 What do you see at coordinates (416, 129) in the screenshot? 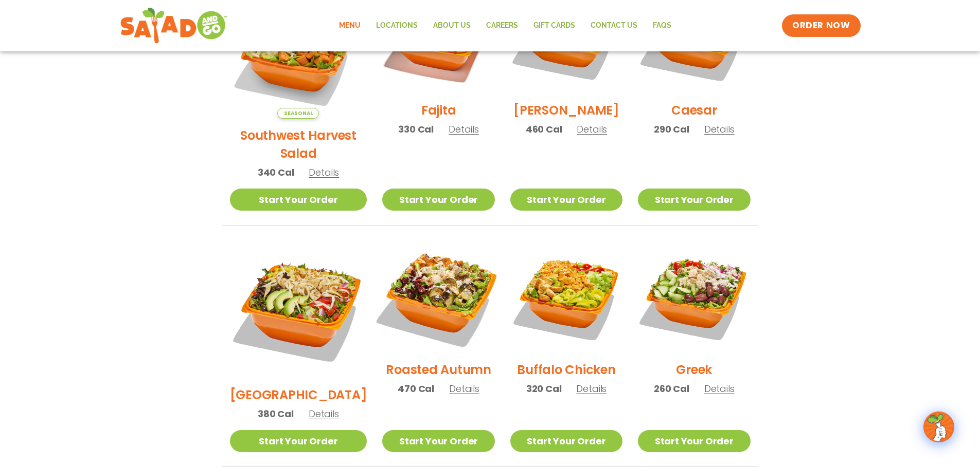
I see `span: 330 Cal` at bounding box center [416, 129].